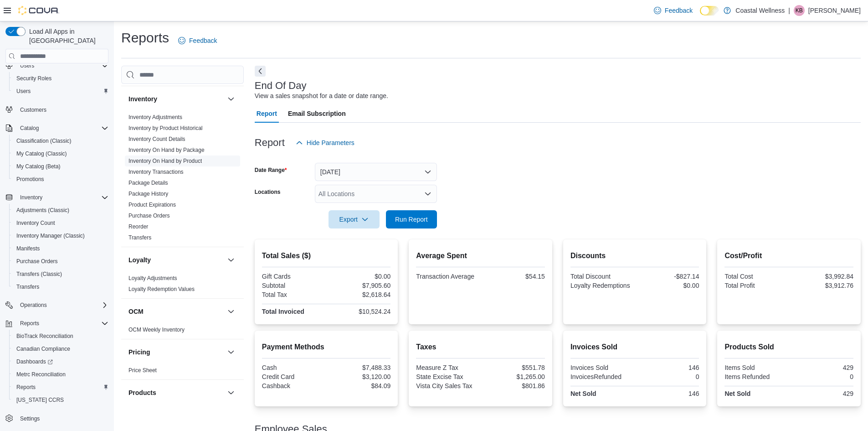  I want to click on div: $0.00, so click(668, 286).